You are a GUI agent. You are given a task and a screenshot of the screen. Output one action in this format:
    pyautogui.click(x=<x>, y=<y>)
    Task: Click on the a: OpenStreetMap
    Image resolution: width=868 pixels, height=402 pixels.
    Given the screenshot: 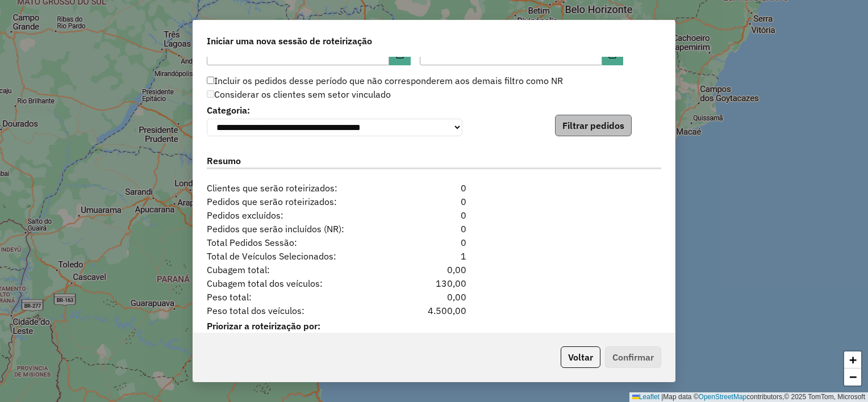 What is the action you would take?
    pyautogui.click(x=723, y=397)
    